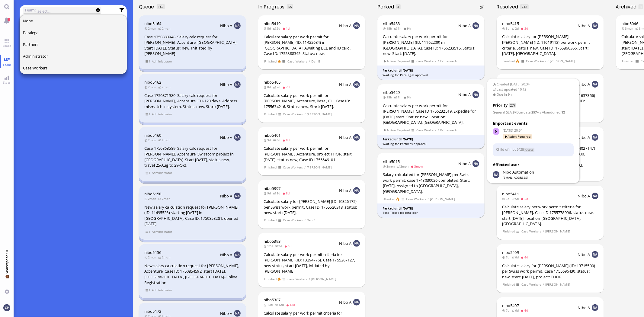  What do you see at coordinates (431, 75) in the screenshot?
I see `div: Waiting for Paralegal approval` at bounding box center [431, 75].